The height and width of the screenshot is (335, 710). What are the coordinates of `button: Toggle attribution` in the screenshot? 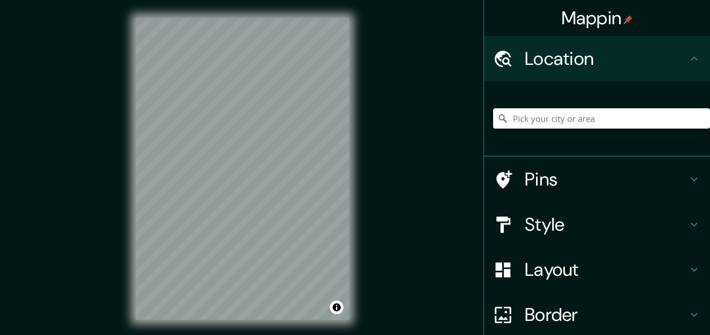 It's located at (337, 308).